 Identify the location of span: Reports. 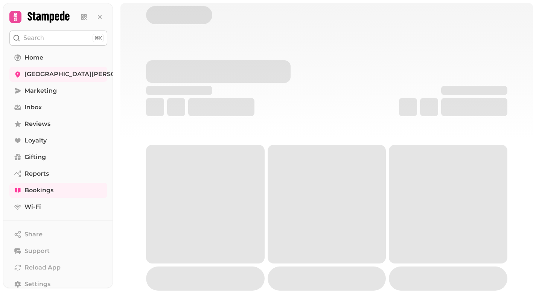
(37, 174).